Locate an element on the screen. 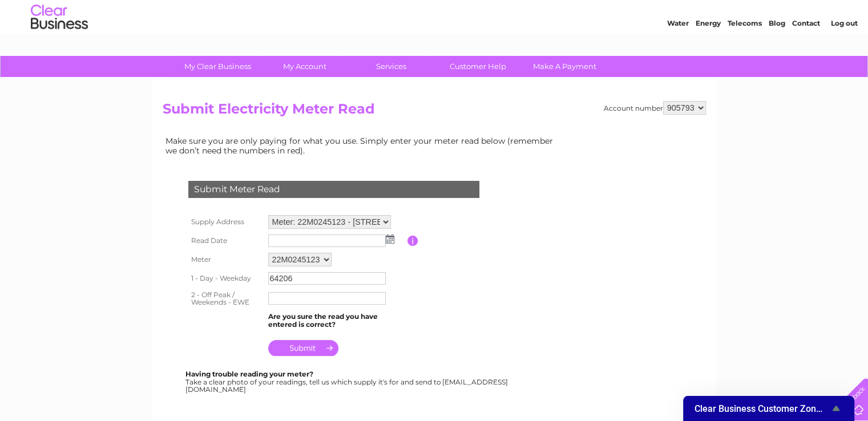  a: Services is located at coordinates (391, 66).